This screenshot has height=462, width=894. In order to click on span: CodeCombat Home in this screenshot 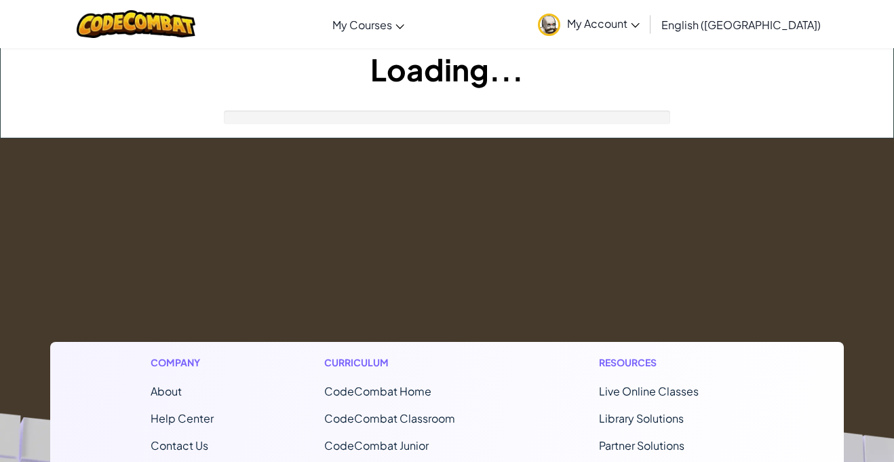, I will do `click(378, 391)`.